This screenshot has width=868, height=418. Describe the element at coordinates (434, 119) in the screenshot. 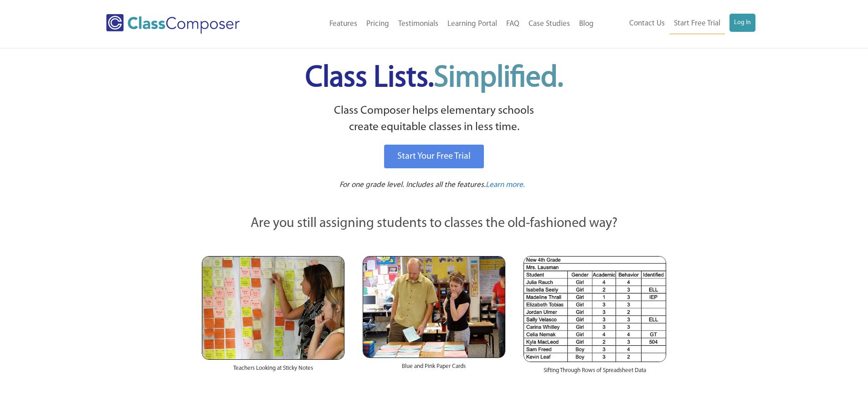

I see `p: Class Composer helps elementary schools create equitable classes in less time.` at that location.